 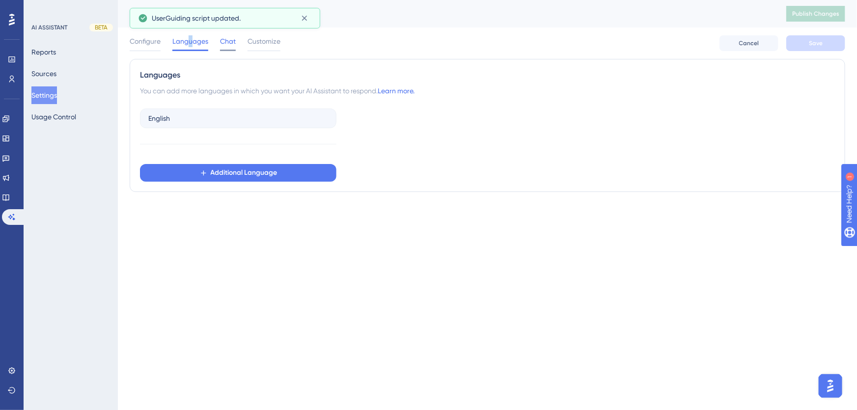 What do you see at coordinates (15, 15) in the screenshot?
I see `button: Open AI Assistant Launcher` at bounding box center [15, 15].